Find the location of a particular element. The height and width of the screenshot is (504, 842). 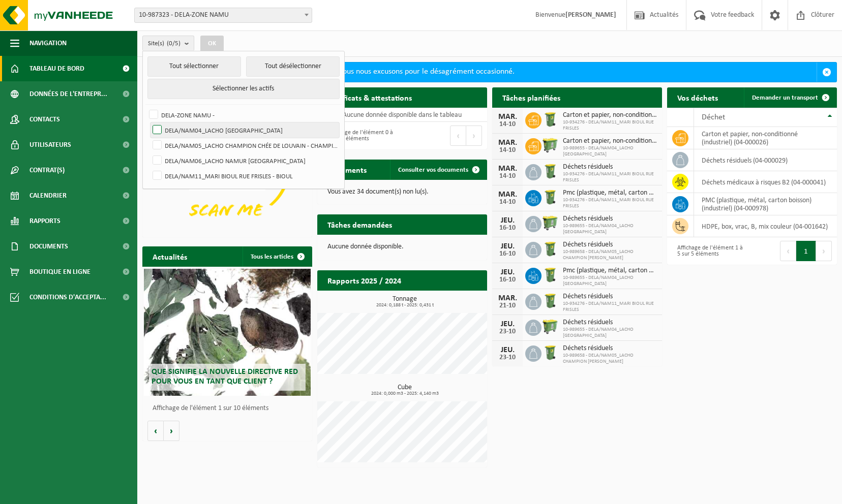

button: Volgende is located at coordinates (171, 431).